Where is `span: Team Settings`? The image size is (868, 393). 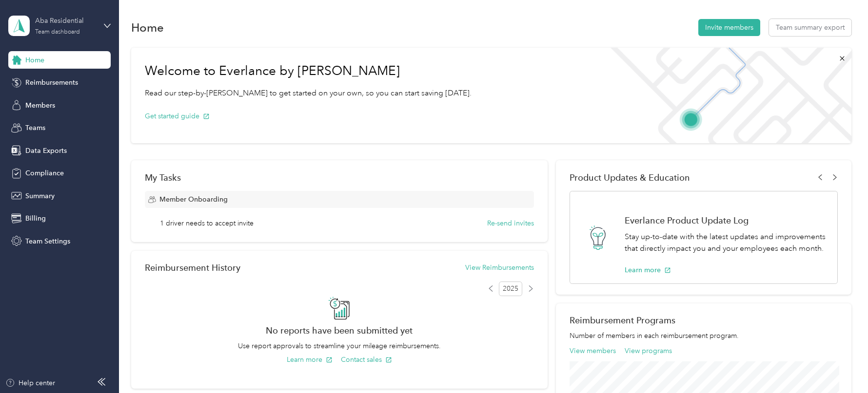
span: Team Settings is located at coordinates (48, 241).